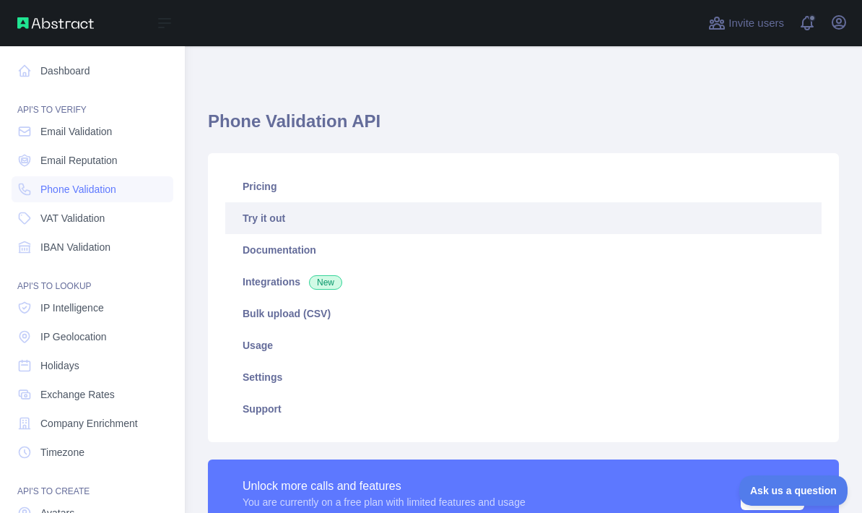 The width and height of the screenshot is (862, 513). What do you see at coordinates (89, 423) in the screenshot?
I see `span: Company Enrichment` at bounding box center [89, 423].